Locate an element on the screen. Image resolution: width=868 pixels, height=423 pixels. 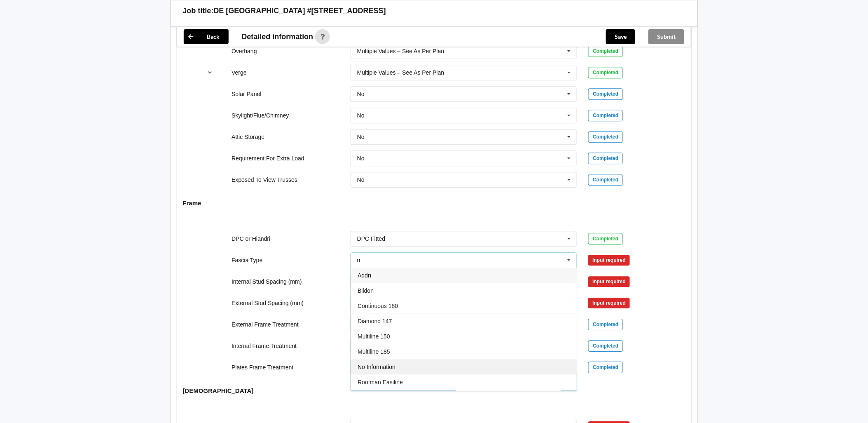
span: Multiline 185 is located at coordinates (373, 352).